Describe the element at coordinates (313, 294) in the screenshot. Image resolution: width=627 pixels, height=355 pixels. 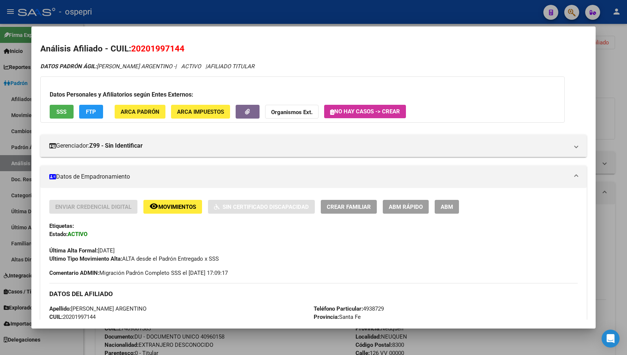
I see `h3: DATOS DEL AFILIADO` at that location.